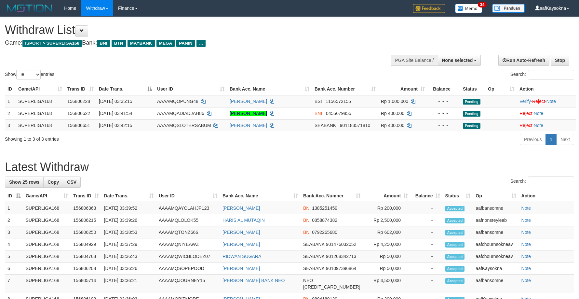 Image resolution: width=579 pixels, height=299 pixels. Describe the element at coordinates (166, 43) in the screenshot. I see `span: MEGA` at that location.